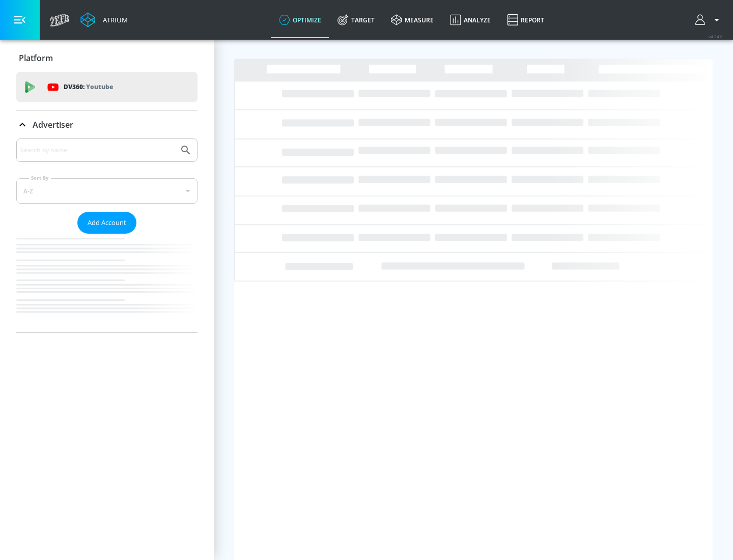  Describe the element at coordinates (88, 87) in the screenshot. I see `p: DV360:` at that location.